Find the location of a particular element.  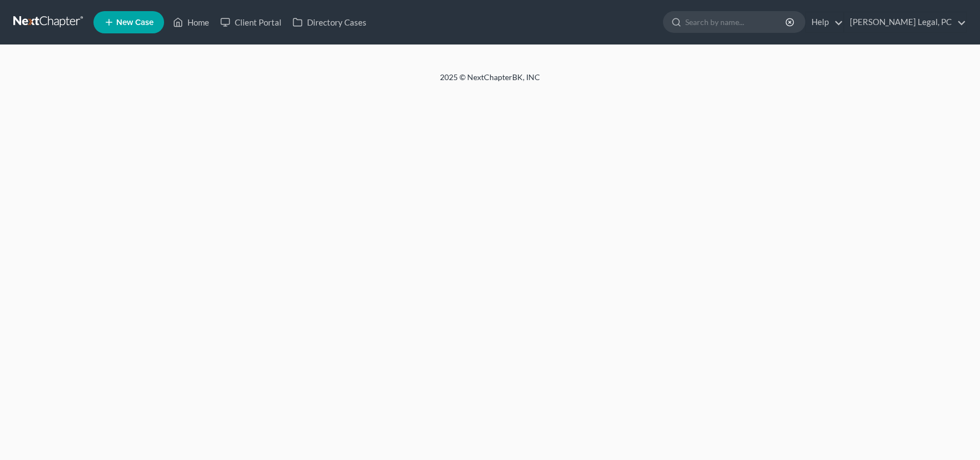

span: New Case is located at coordinates (134, 22).